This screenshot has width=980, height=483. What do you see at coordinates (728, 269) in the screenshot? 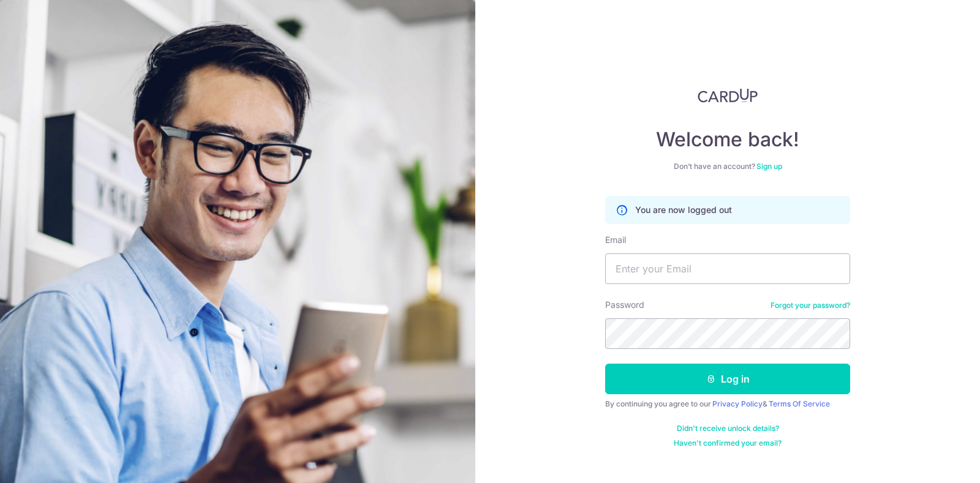
I see `input: Enter your Email` at bounding box center [728, 269].